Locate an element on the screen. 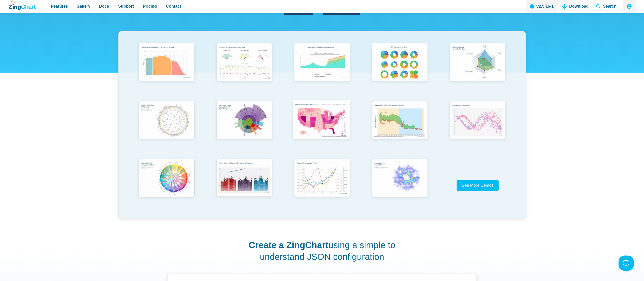  img: Colorful Chord Management Chart is located at coordinates (166, 179).